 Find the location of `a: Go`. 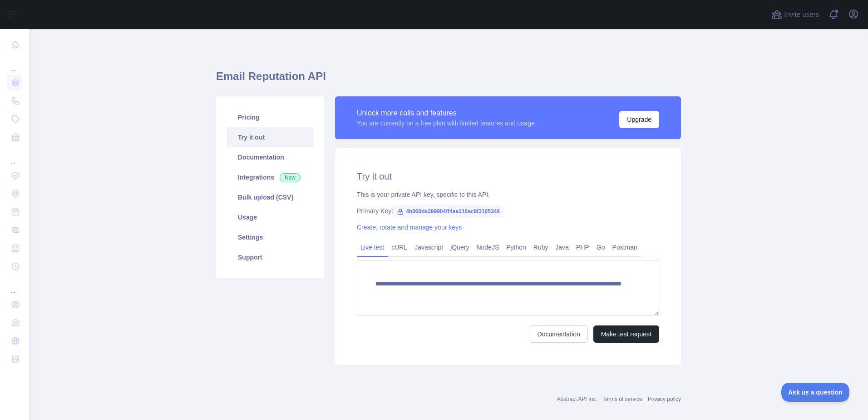

a: Go is located at coordinates (601, 248).